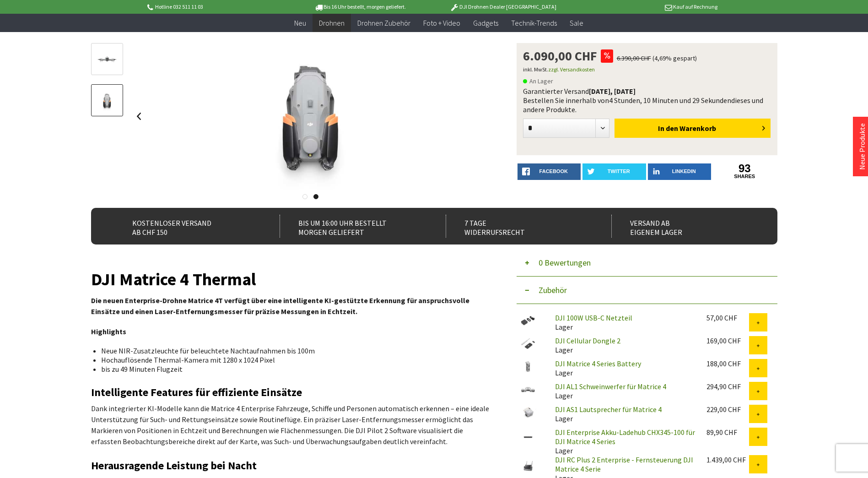 This screenshot has width=868, height=478. Describe the element at coordinates (528, 344) in the screenshot. I see `img: DJI Cellular Dongle 2` at that location.